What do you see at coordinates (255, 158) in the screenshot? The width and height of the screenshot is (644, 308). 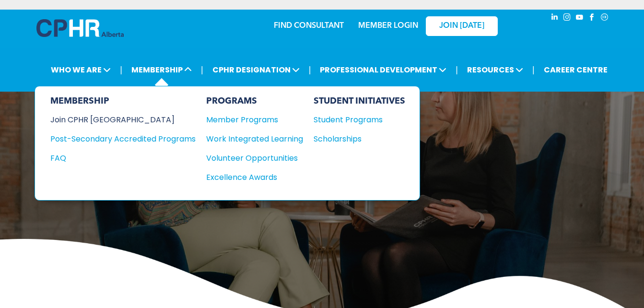 I see `a: Volunteer Opportunities` at bounding box center [255, 158].